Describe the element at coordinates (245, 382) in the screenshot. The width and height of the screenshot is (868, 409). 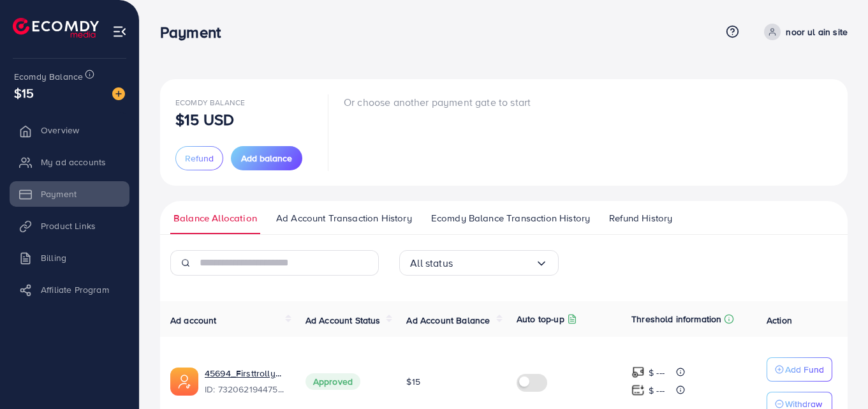
I see `div: <span class='underline'>45694_Firsttrolly_1704465137831</span></br>7320621944758534145` at that location.